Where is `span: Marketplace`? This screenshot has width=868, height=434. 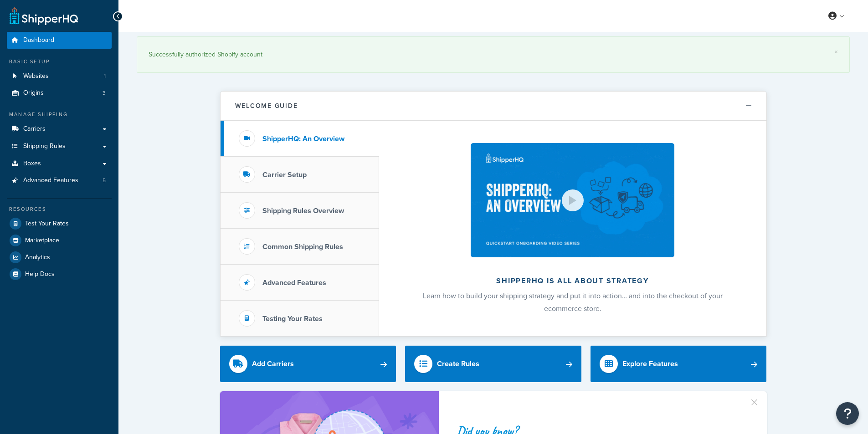
span: Marketplace is located at coordinates (42, 241).